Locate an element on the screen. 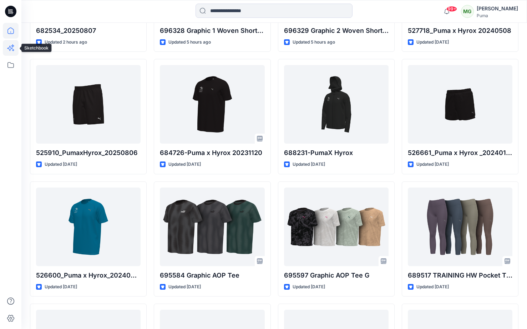  a: 695597 Graphic AOP Tee G is located at coordinates (336, 227).